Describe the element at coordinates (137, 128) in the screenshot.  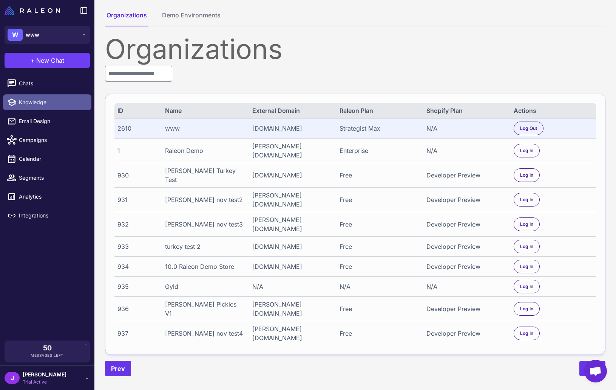
I see `div: 2610` at that location.